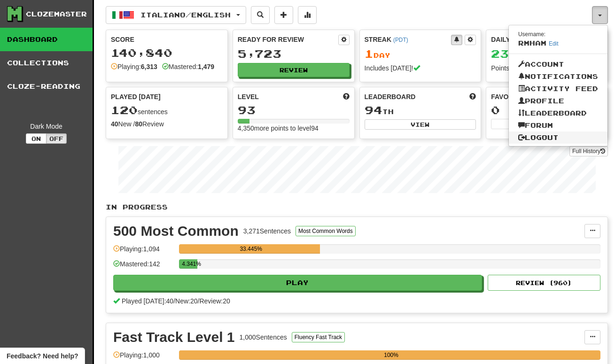  Describe the element at coordinates (542, 40) in the screenshot. I see `div: Daily Goal` at that location.